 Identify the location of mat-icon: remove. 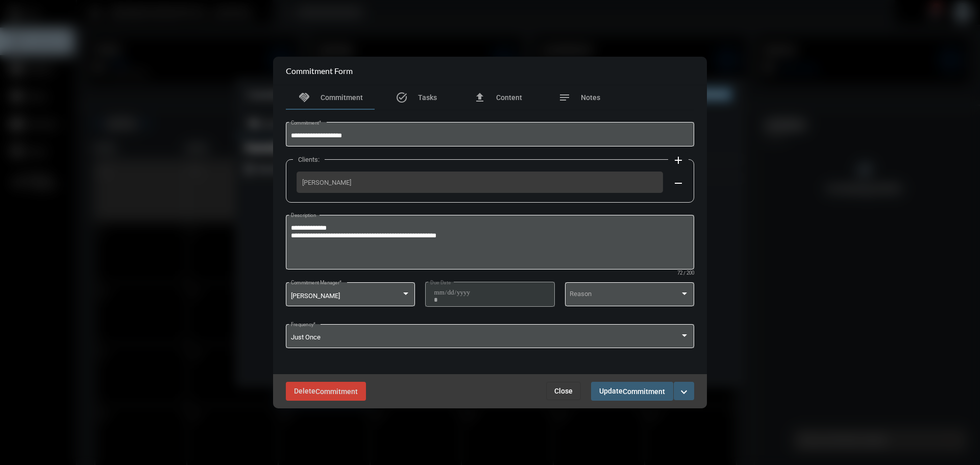
(678, 183).